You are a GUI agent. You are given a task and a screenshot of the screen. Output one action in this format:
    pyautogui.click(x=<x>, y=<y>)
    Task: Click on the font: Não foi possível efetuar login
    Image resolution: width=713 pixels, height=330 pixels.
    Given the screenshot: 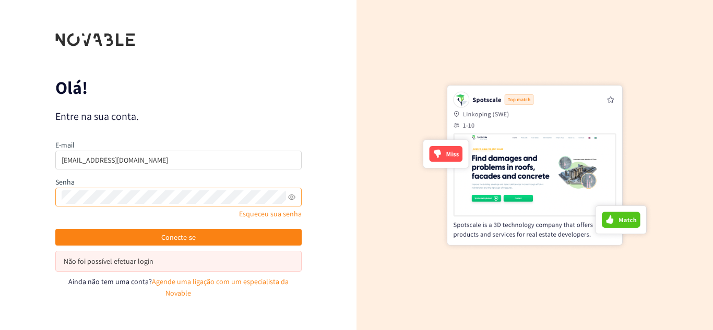 What is the action you would take?
    pyautogui.click(x=109, y=262)
    